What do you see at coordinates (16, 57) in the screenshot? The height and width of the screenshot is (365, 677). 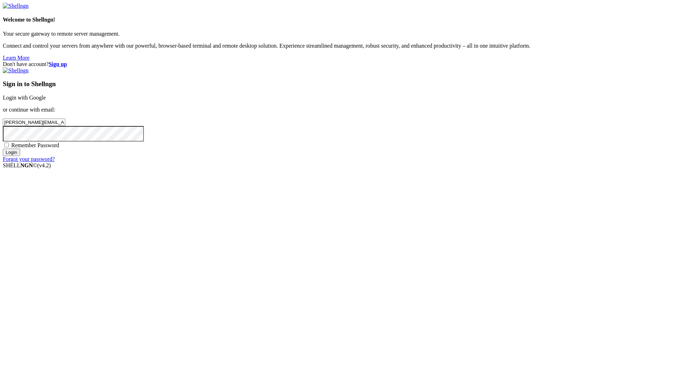 I see `a: Learn More` at bounding box center [16, 57].